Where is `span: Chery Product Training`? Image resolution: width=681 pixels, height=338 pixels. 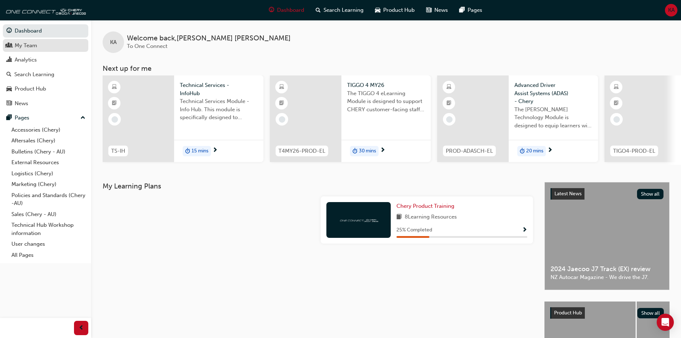
span: Chery Product Training is located at coordinates (426, 206).